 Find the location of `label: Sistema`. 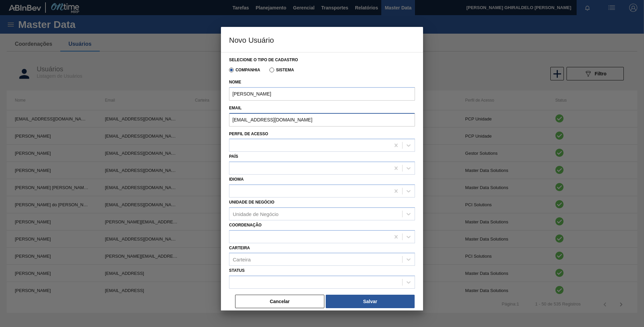

label: Sistema is located at coordinates (282, 70).